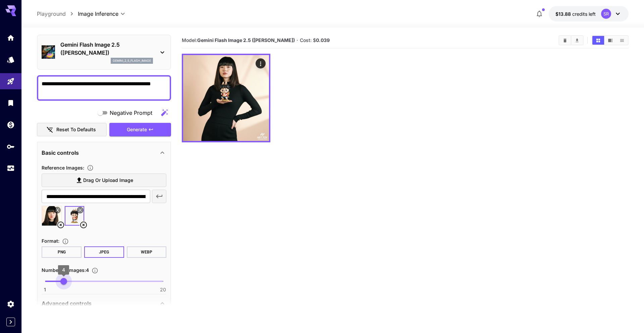 Image resolution: width=644 pixels, height=333 pixels. Describe the element at coordinates (260, 63) in the screenshot. I see `div: Actions` at that location.